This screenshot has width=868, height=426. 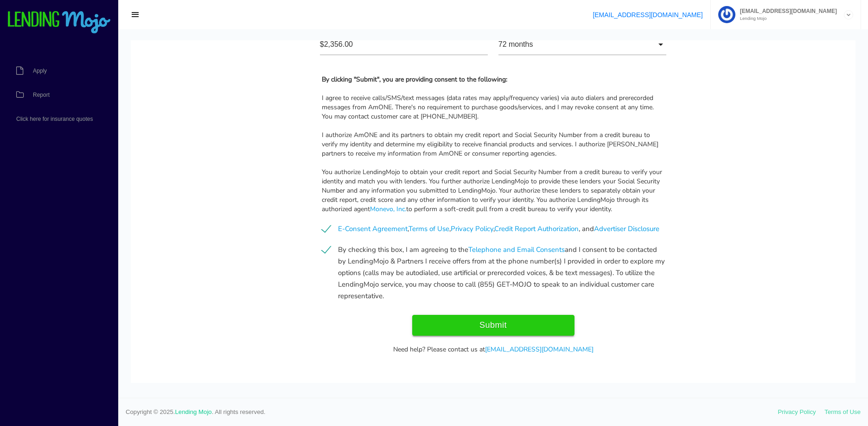 What do you see at coordinates (363, 310) in the screenshot?
I see `div: Need help? Please contact us at` at bounding box center [363, 310].